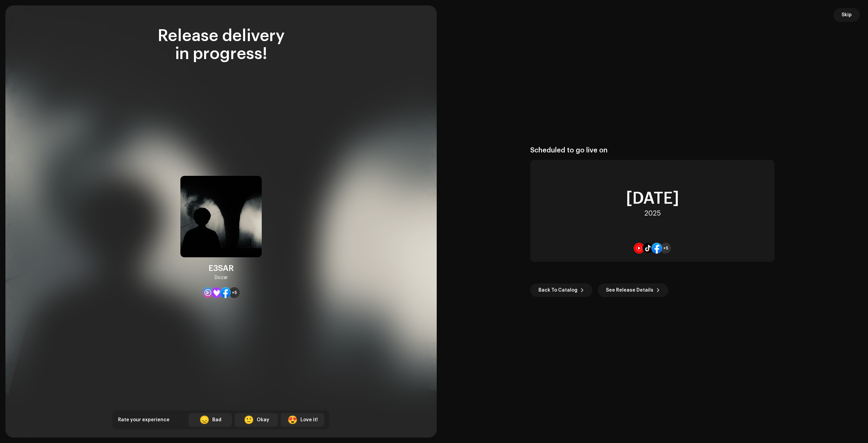  I want to click on div: E3SAR, so click(221, 268).